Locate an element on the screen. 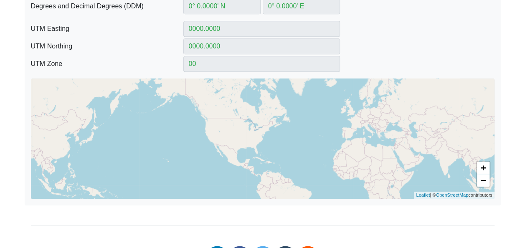 The width and height of the screenshot is (525, 248). label: UTM Northing is located at coordinates (104, 46).